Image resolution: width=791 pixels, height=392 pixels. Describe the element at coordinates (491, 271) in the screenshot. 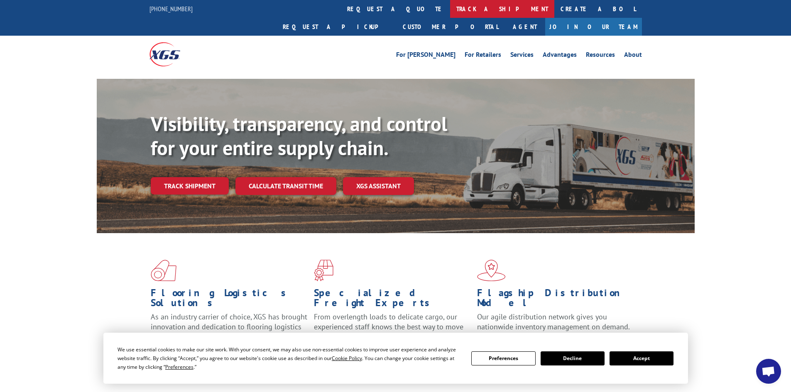

I see `img: xgs-icon-flagship-distribution-model-red` at that location.